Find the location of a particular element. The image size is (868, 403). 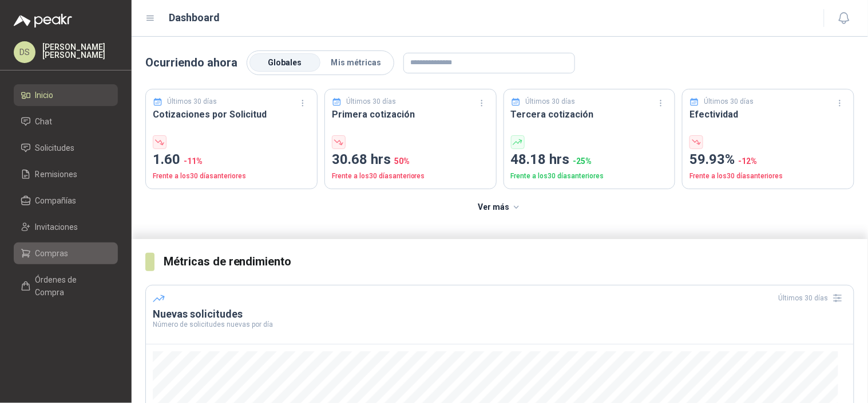

span: -25 % is located at coordinates (583, 161).